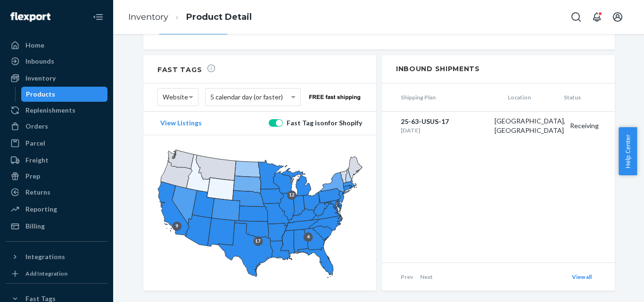  Describe the element at coordinates (581, 277) in the screenshot. I see `a: View all` at that location.